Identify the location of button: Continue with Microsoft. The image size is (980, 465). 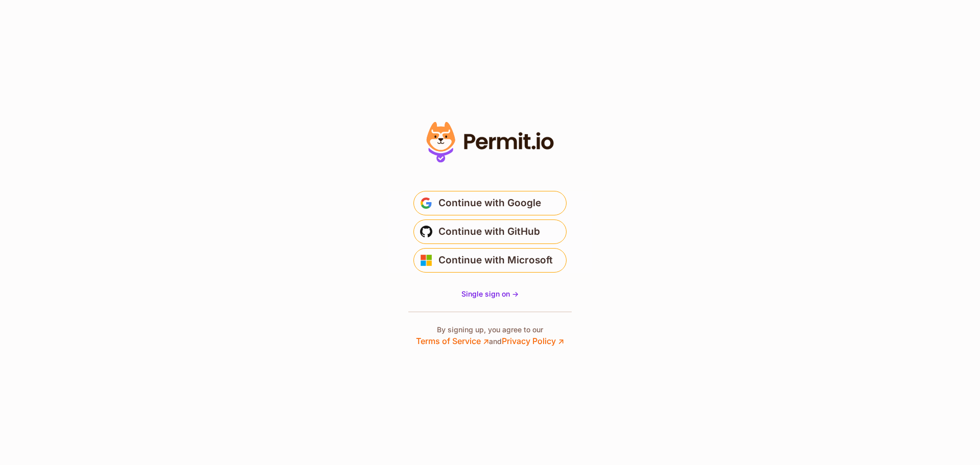
(490, 261).